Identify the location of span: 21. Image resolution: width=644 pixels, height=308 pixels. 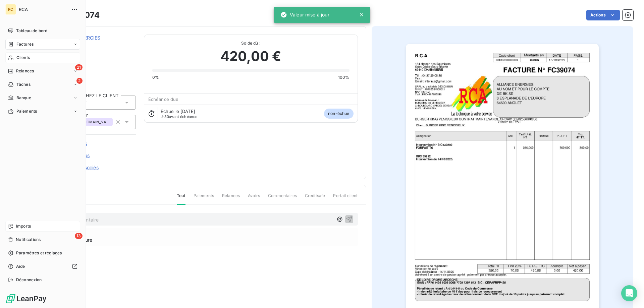
(79, 67).